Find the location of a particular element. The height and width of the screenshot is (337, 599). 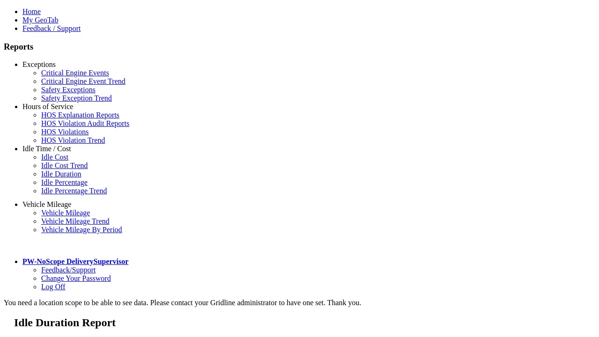

a: Safety Exception Trend is located at coordinates (76, 98).